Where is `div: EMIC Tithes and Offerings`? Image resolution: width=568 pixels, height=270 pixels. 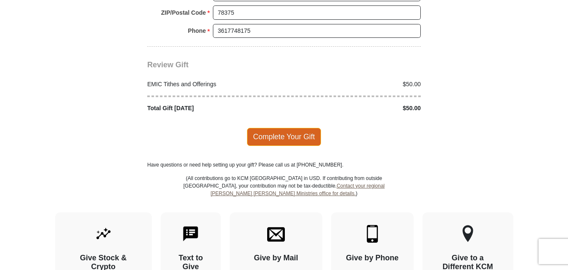
div: EMIC Tithes and Offerings is located at coordinates (214, 84).